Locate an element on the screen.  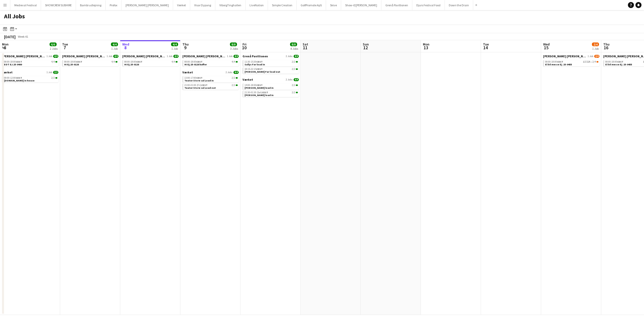
span: 08:00-12:00 is located at coordinates (13, 78).